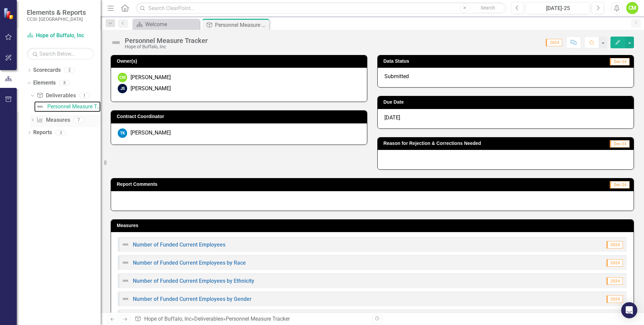  Describe the element at coordinates (53, 120) in the screenshot. I see `a: Measures` at that location.